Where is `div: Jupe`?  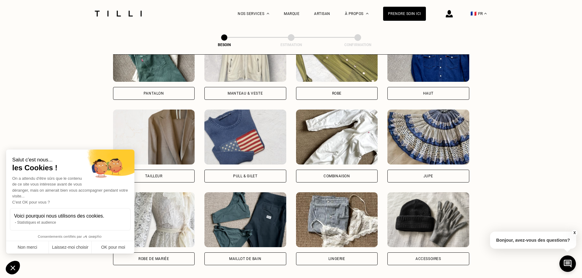 div: Jupe is located at coordinates (428, 176).